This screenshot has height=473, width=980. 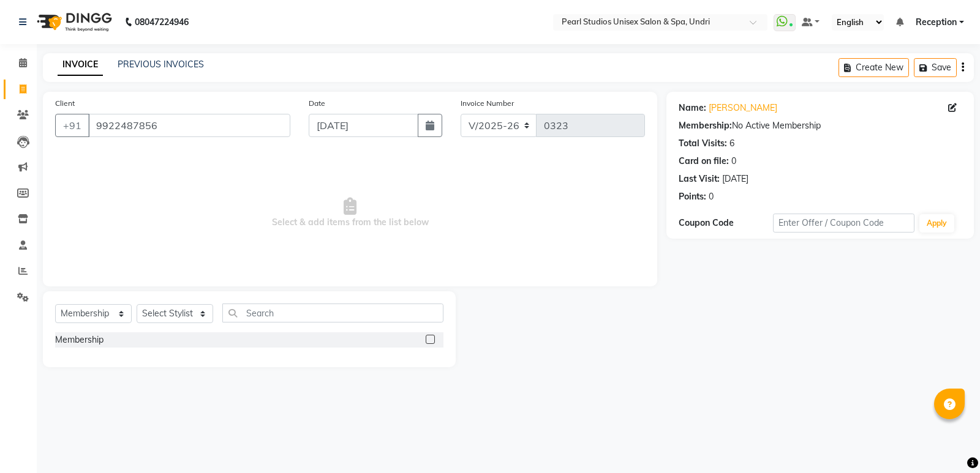 I want to click on b: 08047224946, so click(x=162, y=22).